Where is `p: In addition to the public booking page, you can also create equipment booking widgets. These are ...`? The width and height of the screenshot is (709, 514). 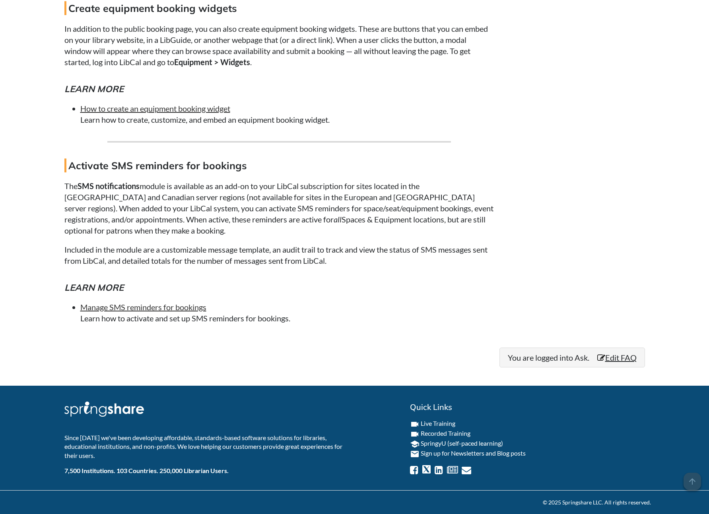 p: In addition to the public booking page, you can also create equipment booking widgets. These are ... is located at coordinates (279, 45).